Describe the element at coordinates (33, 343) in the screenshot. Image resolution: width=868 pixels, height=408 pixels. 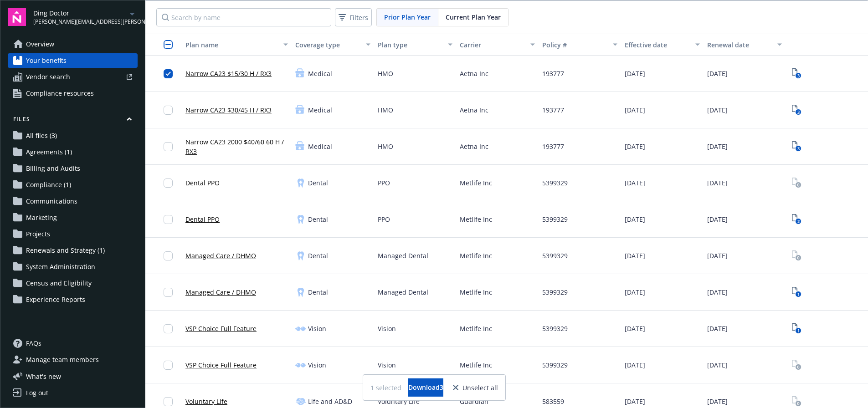
I see `span: FAQs` at that location.